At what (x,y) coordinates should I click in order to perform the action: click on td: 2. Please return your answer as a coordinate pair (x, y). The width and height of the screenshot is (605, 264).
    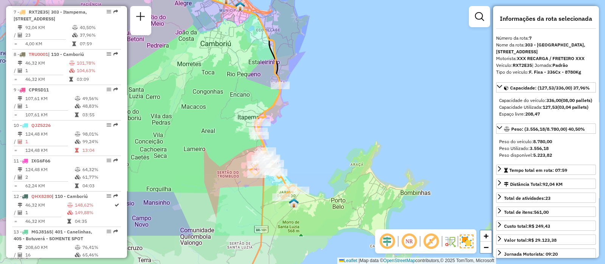
    Looking at the image, I should click on (50, 177).